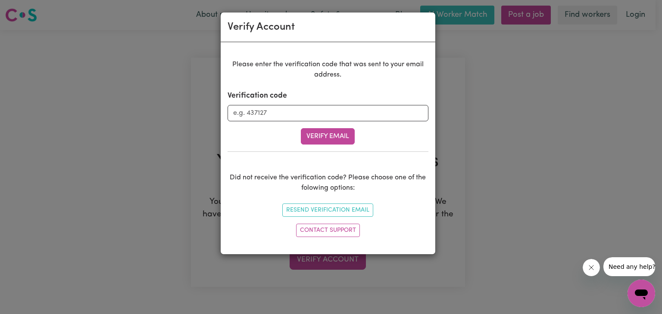 This screenshot has height=314, width=662. I want to click on input: e.g. 437127, so click(328, 113).